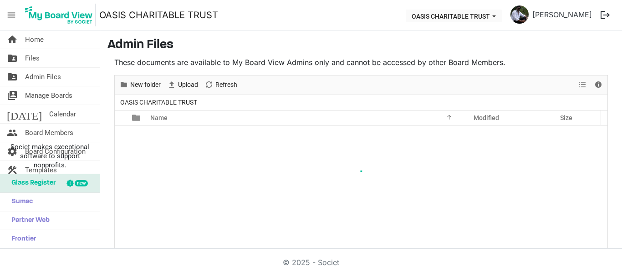  What do you see at coordinates (605, 15) in the screenshot?
I see `button: logout` at bounding box center [605, 15].